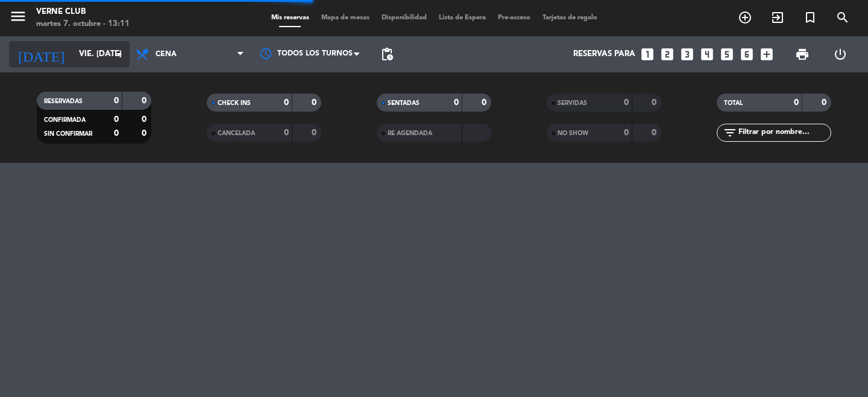 Image resolution: width=868 pixels, height=397 pixels. What do you see at coordinates (18, 16) in the screenshot?
I see `i: menu` at bounding box center [18, 16].